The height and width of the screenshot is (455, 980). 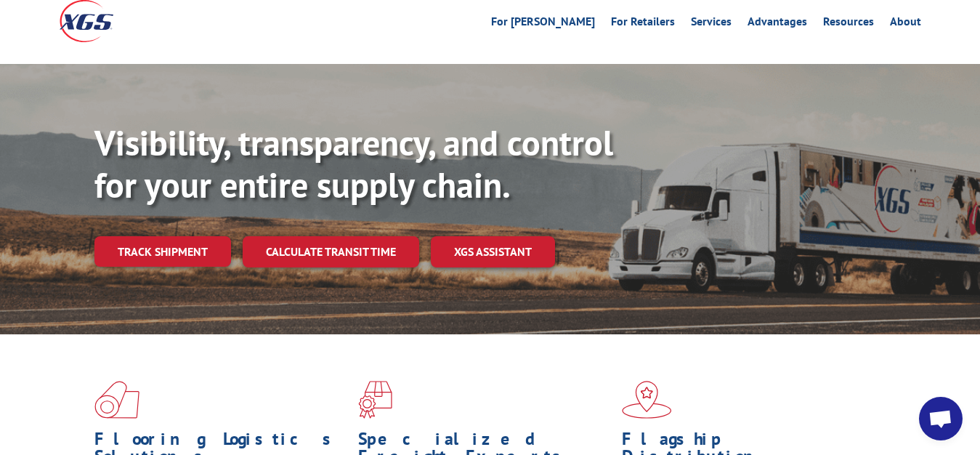 I want to click on img: xgs-icon-total-supply-chain-intelligence-red, so click(x=117, y=400).